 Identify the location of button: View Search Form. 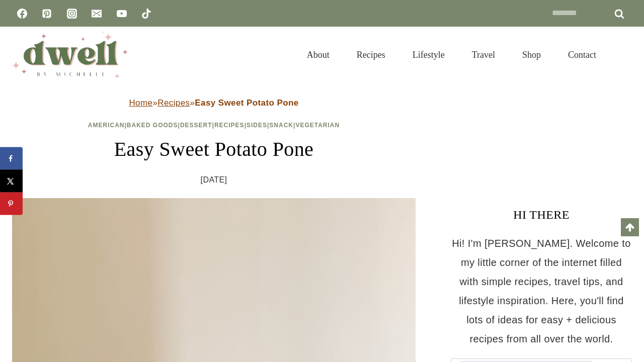
(623, 55).